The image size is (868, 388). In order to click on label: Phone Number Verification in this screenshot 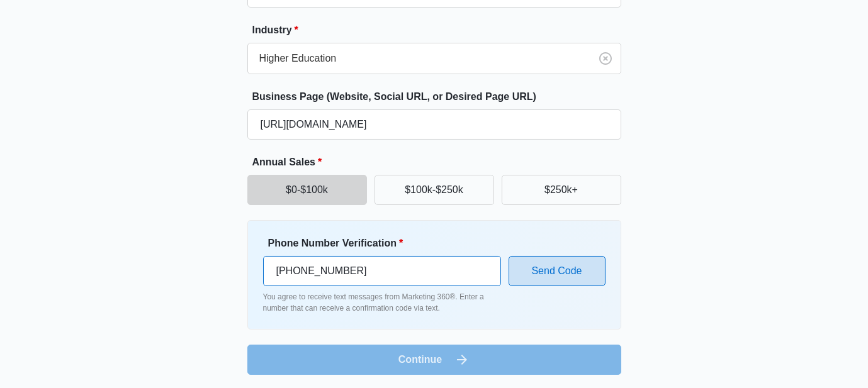, I will do `click(387, 243)`.